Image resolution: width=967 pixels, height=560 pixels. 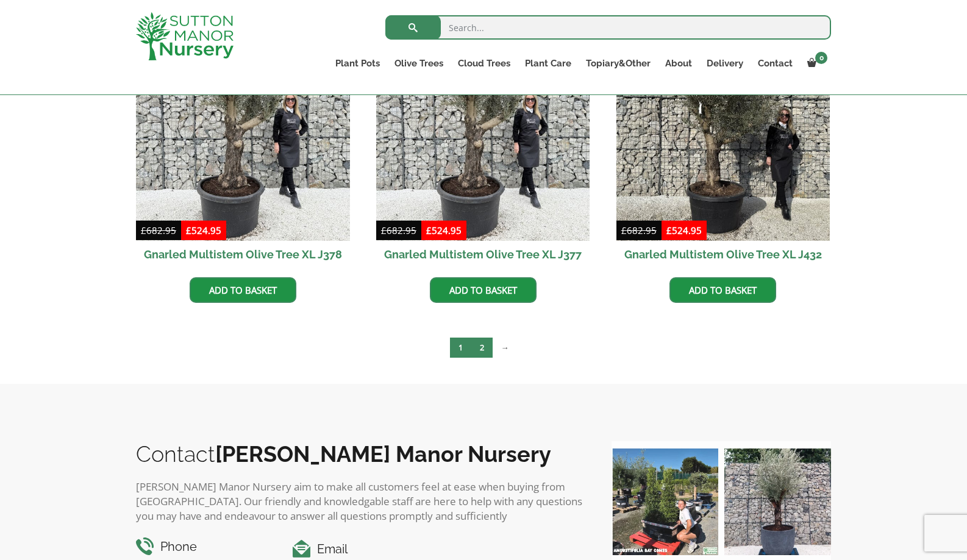 What do you see at coordinates (243, 254) in the screenshot?
I see `h2: Gnarled Multistem Olive Tree XL J378` at bounding box center [243, 254].